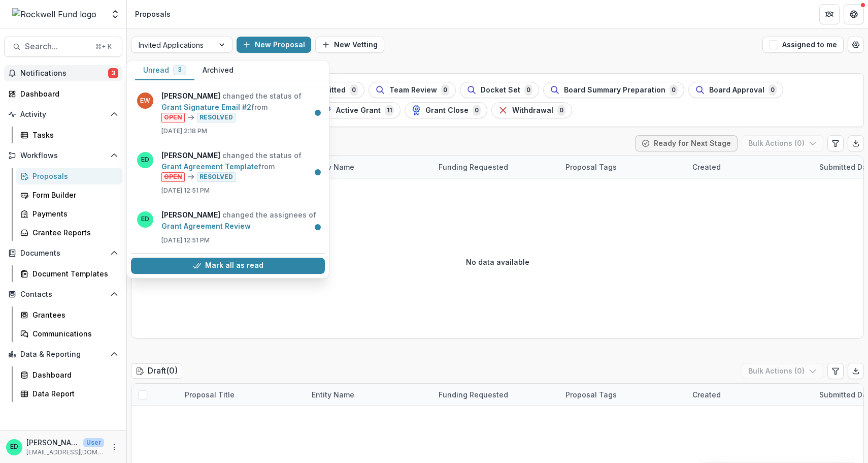 This screenshot has width=868, height=463. I want to click on button: Open Workflows, so click(63, 155).